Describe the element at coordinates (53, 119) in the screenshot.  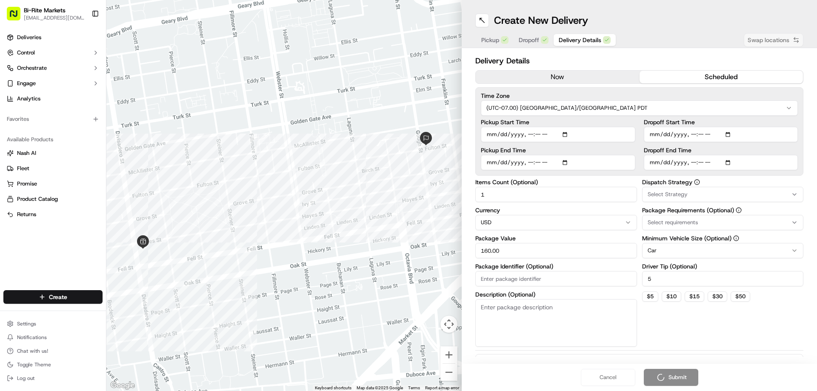
I see `div: Favorites` at that location.